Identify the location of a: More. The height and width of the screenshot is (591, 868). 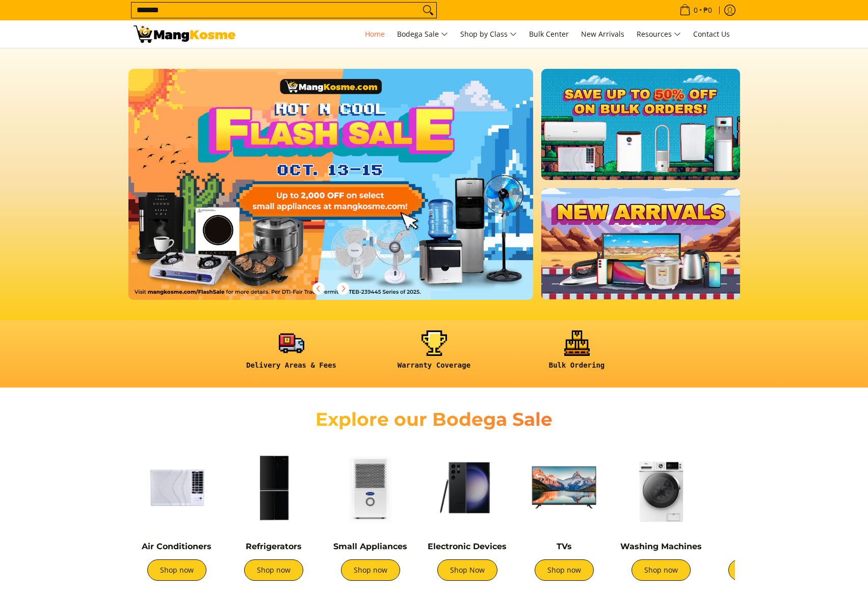
(348, 192).